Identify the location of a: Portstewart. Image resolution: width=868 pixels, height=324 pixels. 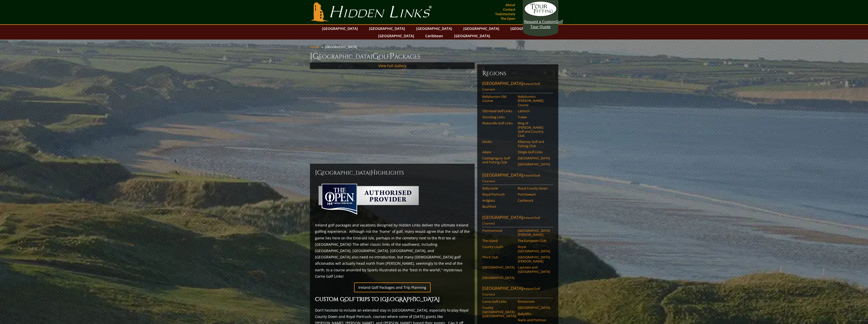
(534, 194).